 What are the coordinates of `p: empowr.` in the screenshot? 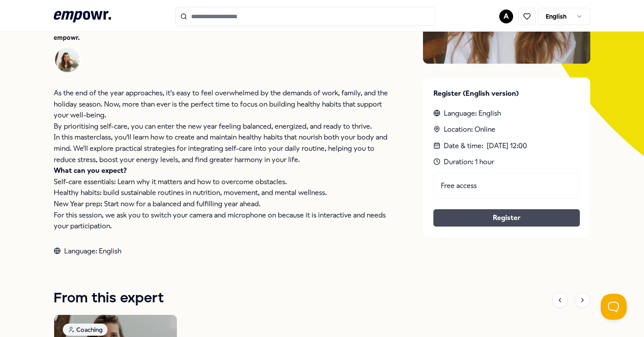 It's located at (221, 38).